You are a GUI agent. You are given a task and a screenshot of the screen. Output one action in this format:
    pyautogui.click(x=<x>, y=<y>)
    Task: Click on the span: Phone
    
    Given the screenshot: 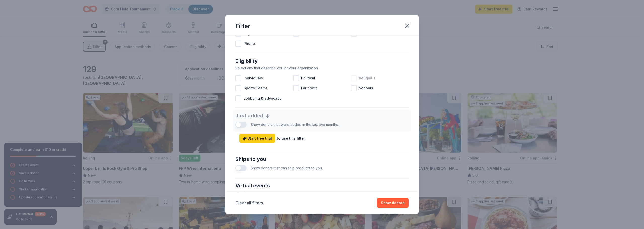 What is the action you would take?
    pyautogui.click(x=249, y=44)
    